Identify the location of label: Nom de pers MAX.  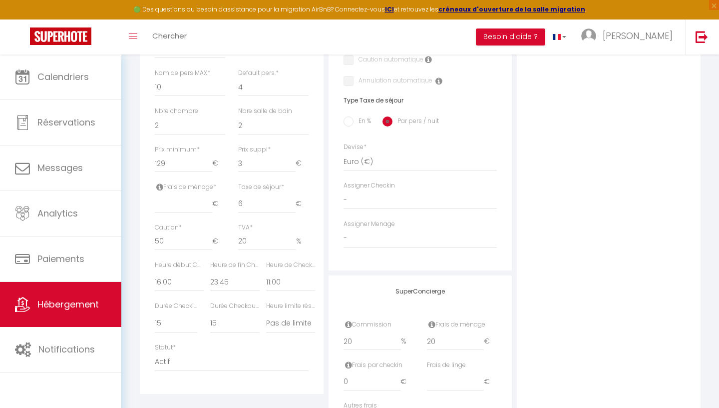
(182, 73).